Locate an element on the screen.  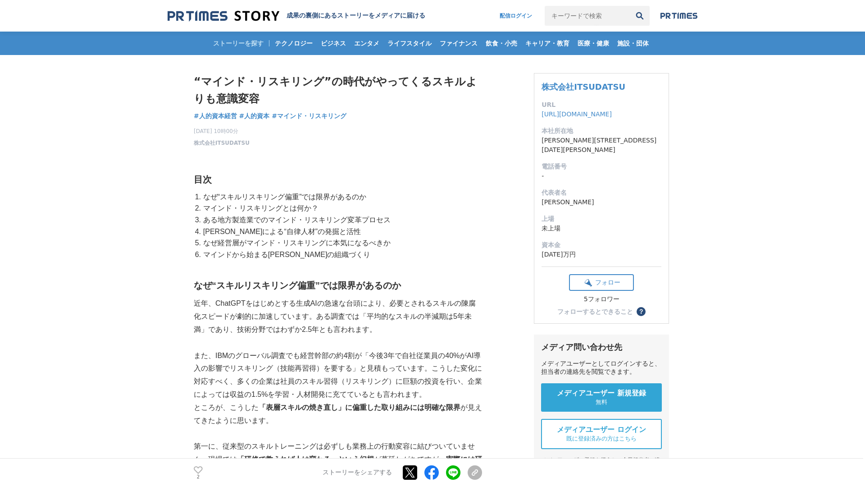
a: 成果の裏側にあるストーリーをメディアに届ける 成果の裏側にあるストーリーをメディアに届ける is located at coordinates (297, 16).